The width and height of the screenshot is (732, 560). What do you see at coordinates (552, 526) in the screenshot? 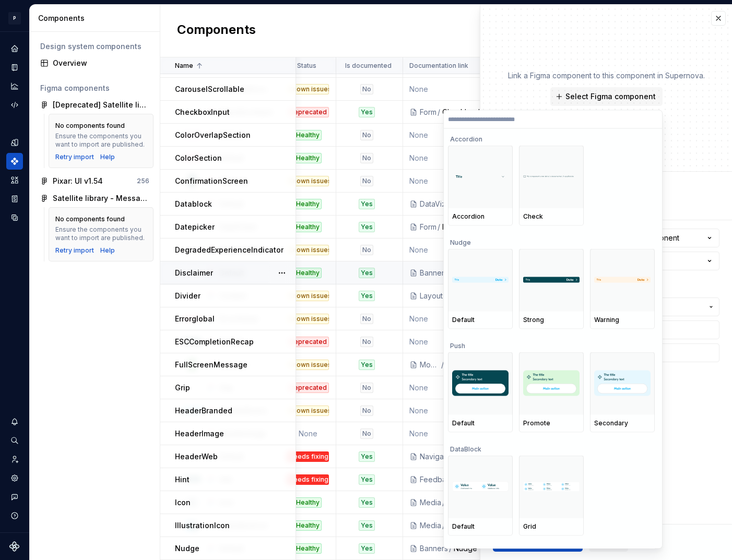
I see `div: Grid` at bounding box center [552, 526].